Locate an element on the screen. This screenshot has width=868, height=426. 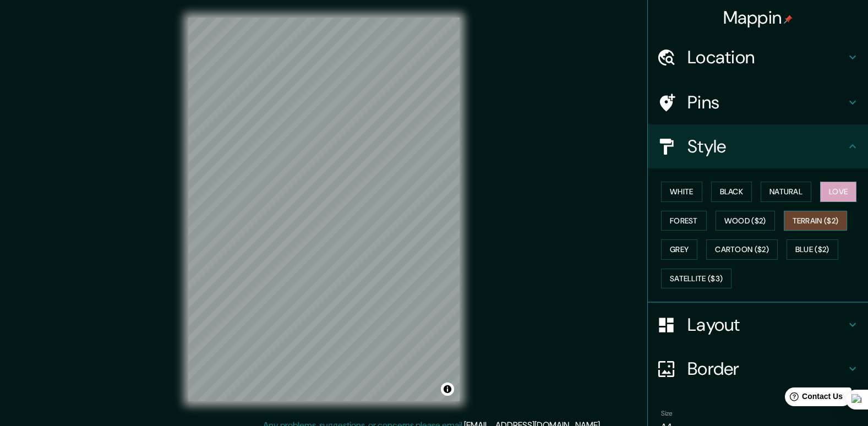
button: Terrain ($2) is located at coordinates (815, 221).